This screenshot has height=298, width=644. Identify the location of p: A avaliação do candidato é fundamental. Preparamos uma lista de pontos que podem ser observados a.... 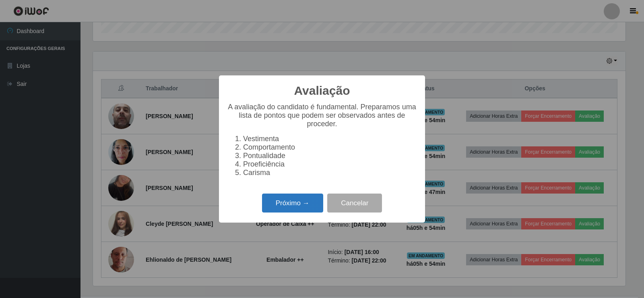
(322, 115).